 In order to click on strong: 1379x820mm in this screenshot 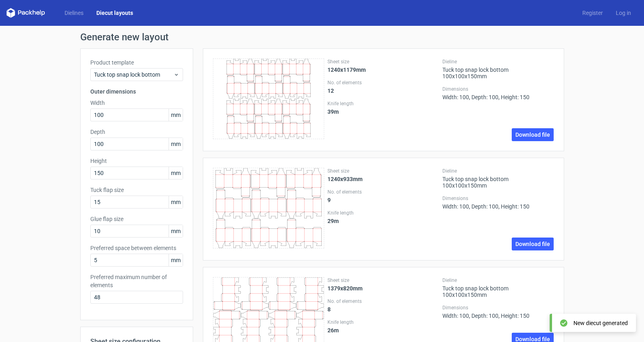, I will do `click(345, 289)`.